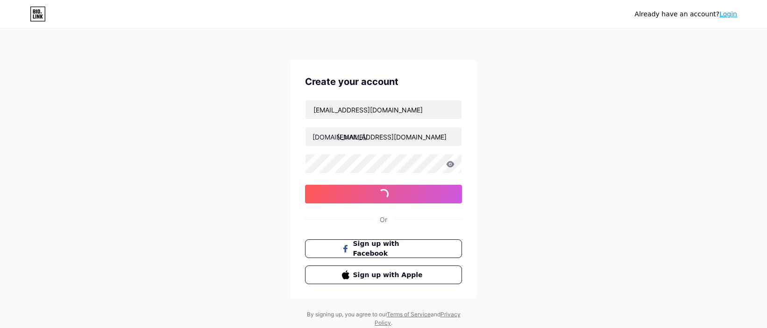 The height and width of the screenshot is (328, 767). Describe the element at coordinates (409, 314) in the screenshot. I see `a: Terms of Service` at that location.